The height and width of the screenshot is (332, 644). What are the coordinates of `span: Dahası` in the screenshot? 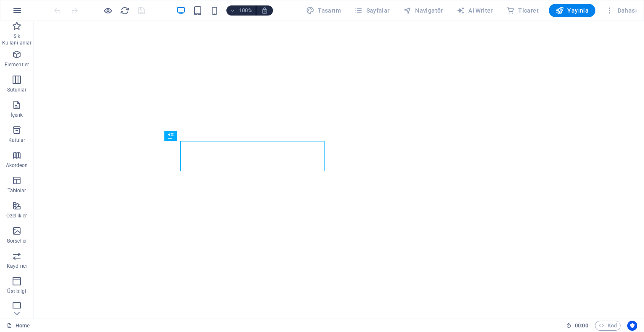 It's located at (621, 11).